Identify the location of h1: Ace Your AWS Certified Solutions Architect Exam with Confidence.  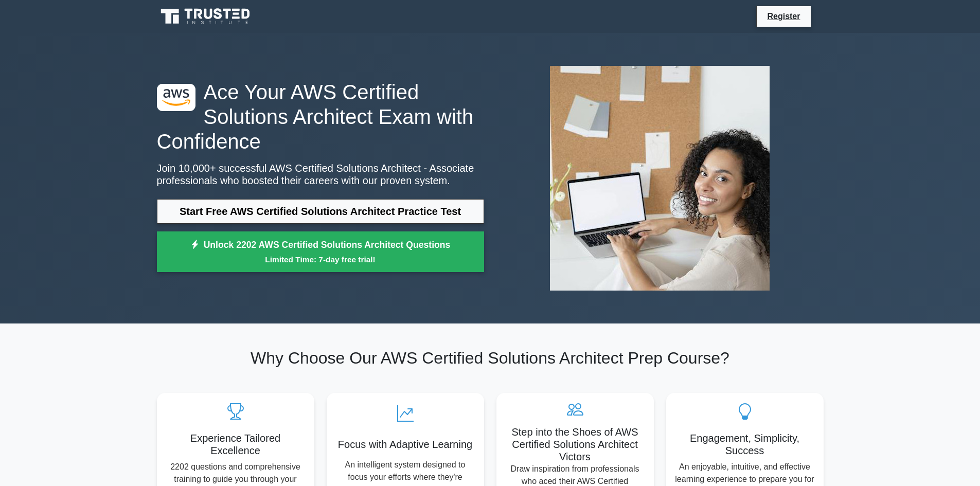
(320, 117).